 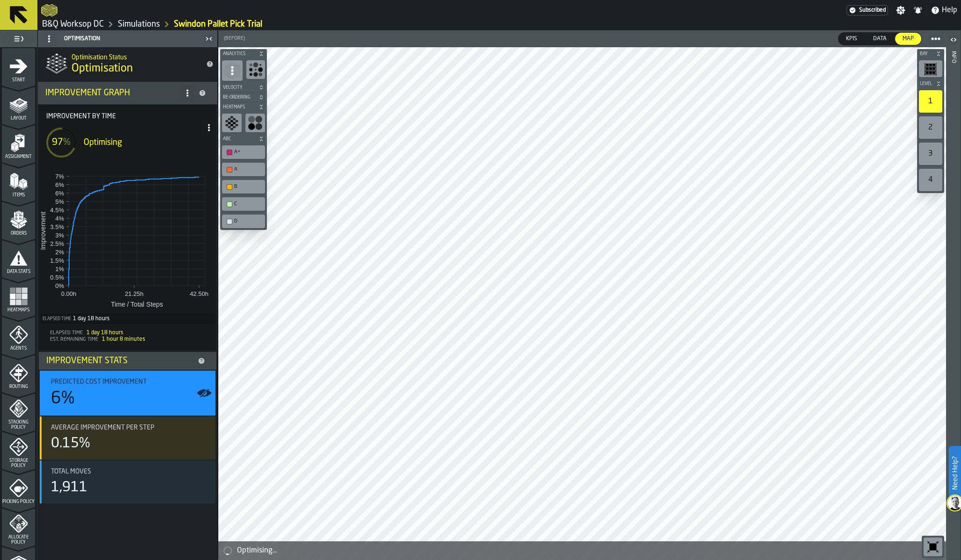 I want to click on span: Bay, so click(x=926, y=54).